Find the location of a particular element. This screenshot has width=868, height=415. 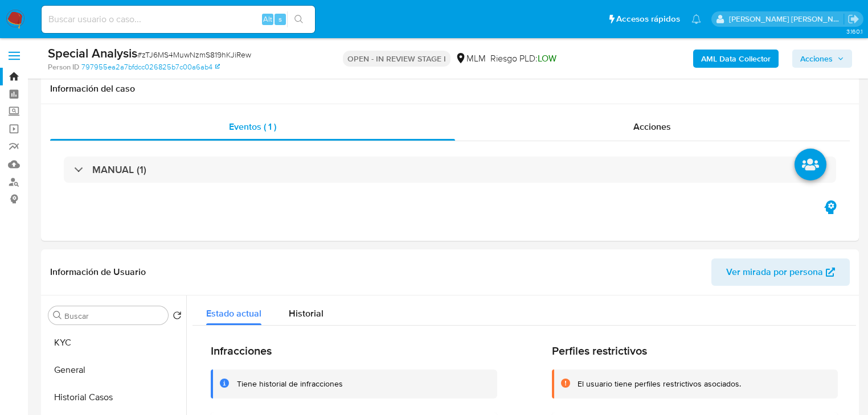

input: Buscar usuario o caso... is located at coordinates (178, 19).